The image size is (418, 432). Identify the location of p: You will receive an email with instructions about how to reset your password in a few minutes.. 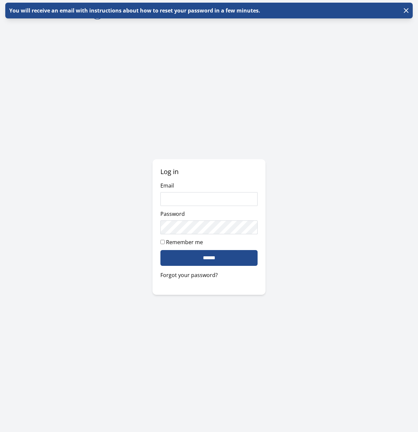
(134, 11).